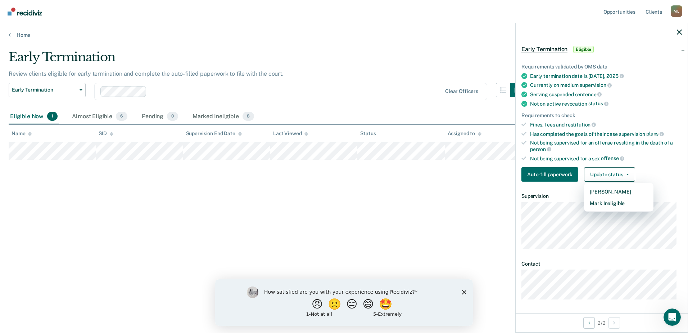 The height and width of the screenshot is (333, 688). Describe the element at coordinates (192, 35) in the screenshot. I see `div: 5 - Extremely` at that location.